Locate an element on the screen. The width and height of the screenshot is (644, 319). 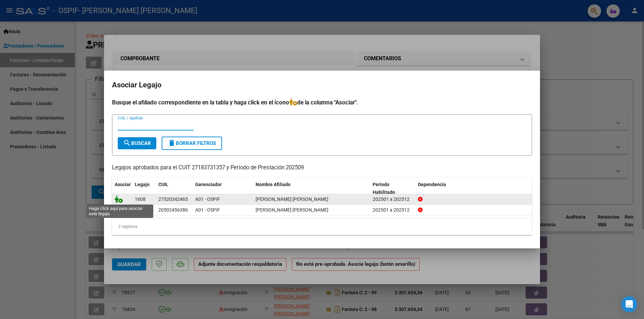
span: Legajo is located at coordinates (143, 185).